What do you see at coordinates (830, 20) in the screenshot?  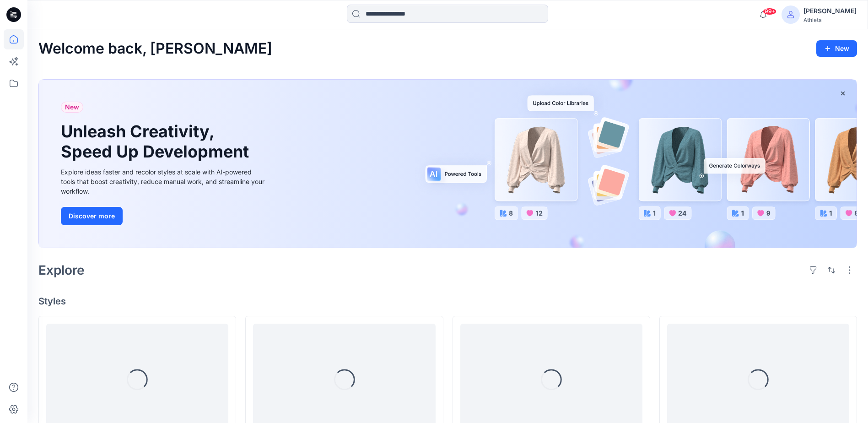 I see `div: Athleta` at bounding box center [830, 20].